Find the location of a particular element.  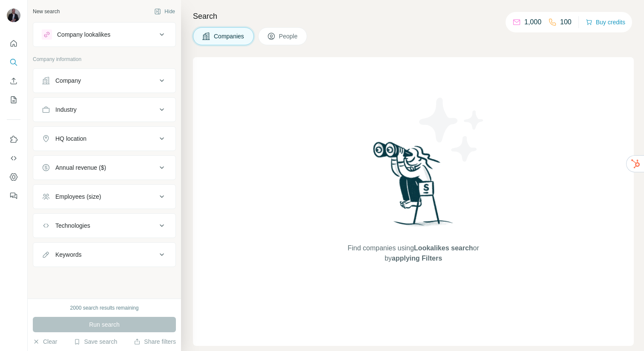

div: Keywords is located at coordinates (68, 254).